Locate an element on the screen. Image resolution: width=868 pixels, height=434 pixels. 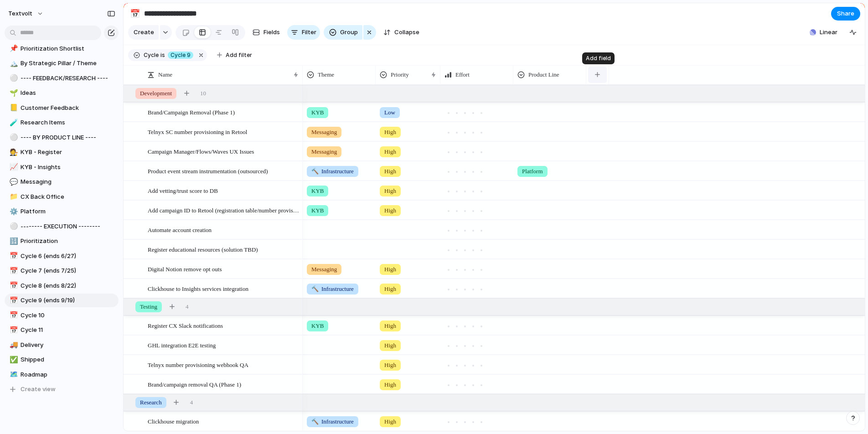
a: 📅Cycle 6 (ends 6/27) is located at coordinates (62, 256).